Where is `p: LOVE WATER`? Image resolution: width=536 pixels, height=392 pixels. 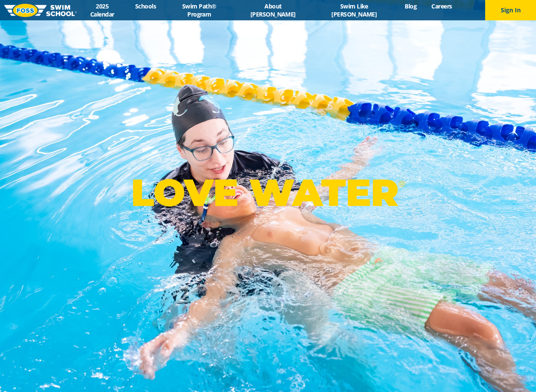 p: LOVE WATER is located at coordinates (268, 192).